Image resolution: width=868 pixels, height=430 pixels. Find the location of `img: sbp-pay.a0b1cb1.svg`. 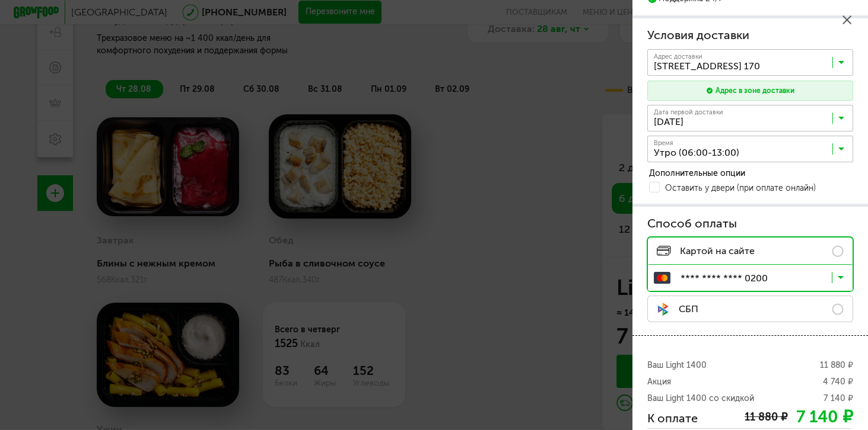

img: sbp-pay.a0b1cb1.svg is located at coordinates (663, 309).